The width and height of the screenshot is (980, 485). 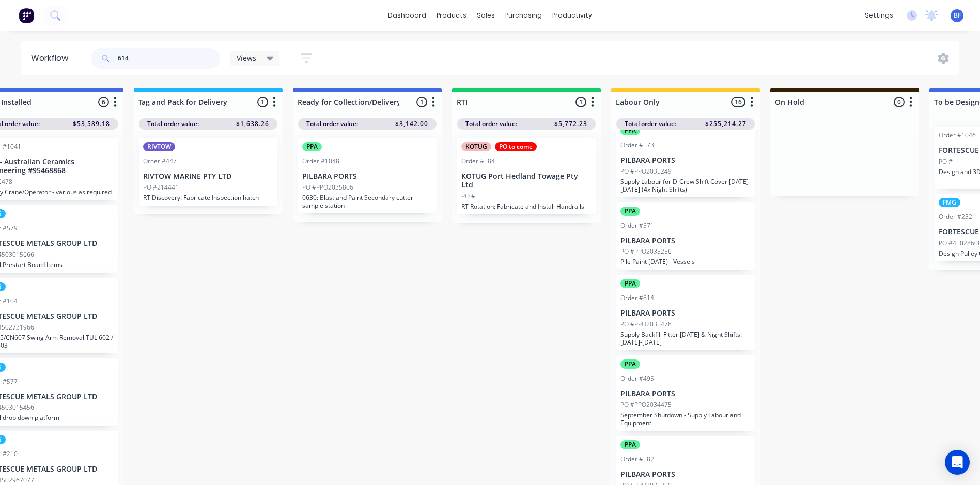 I want to click on div: productivity, so click(x=572, y=15).